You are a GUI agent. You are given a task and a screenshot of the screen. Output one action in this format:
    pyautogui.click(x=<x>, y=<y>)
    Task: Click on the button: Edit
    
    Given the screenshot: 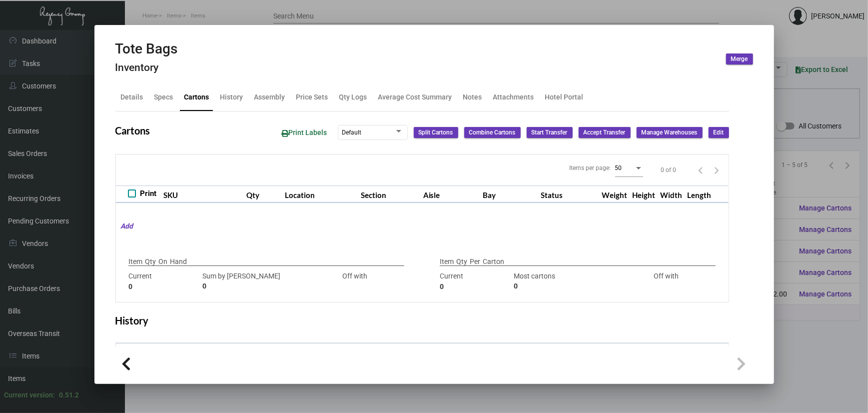 What is the action you would take?
    pyautogui.click(x=719, y=132)
    